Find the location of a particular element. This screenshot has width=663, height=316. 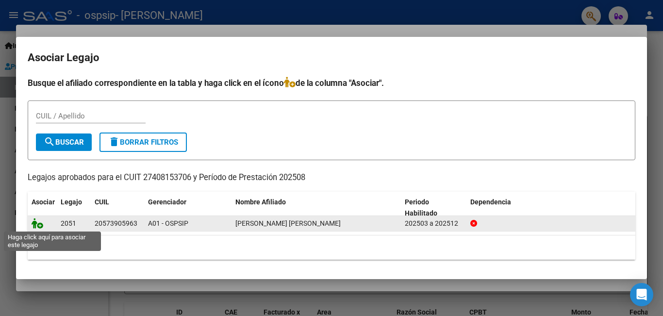

span: Nombre Afiliado is located at coordinates (261, 202).